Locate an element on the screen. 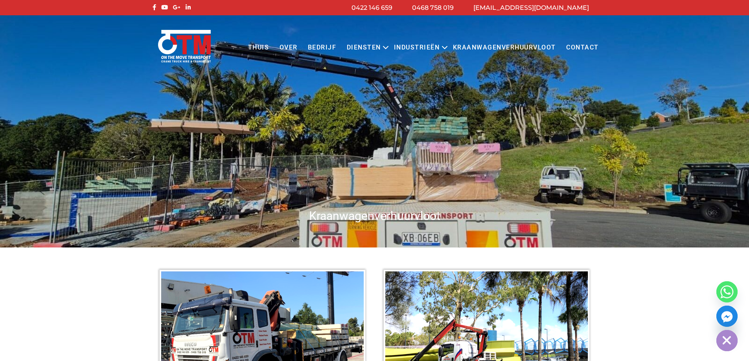 The width and height of the screenshot is (749, 361). font: BEDRIJF is located at coordinates (322, 47).